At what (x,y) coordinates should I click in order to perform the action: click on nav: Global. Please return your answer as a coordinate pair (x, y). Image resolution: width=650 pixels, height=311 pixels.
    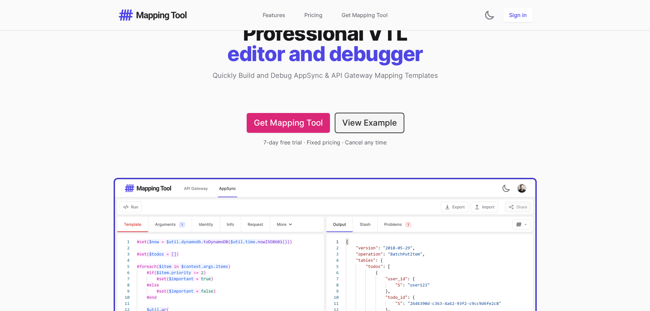
    Looking at the image, I should click on (325, 15).